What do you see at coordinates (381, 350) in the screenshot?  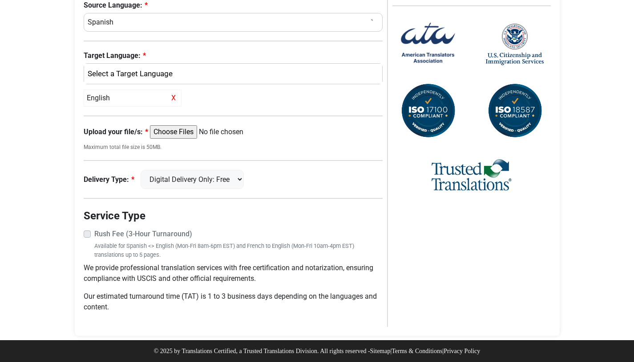 I see `a: Sitemap` at bounding box center [381, 350].